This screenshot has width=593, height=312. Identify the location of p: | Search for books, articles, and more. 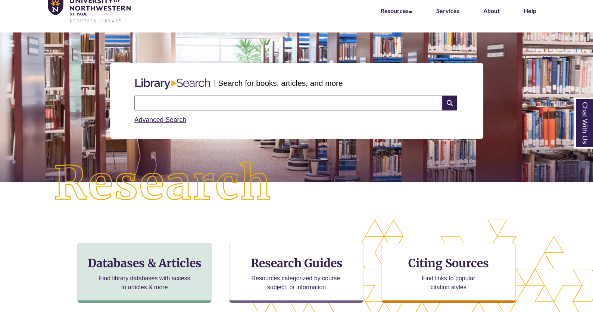
(278, 83).